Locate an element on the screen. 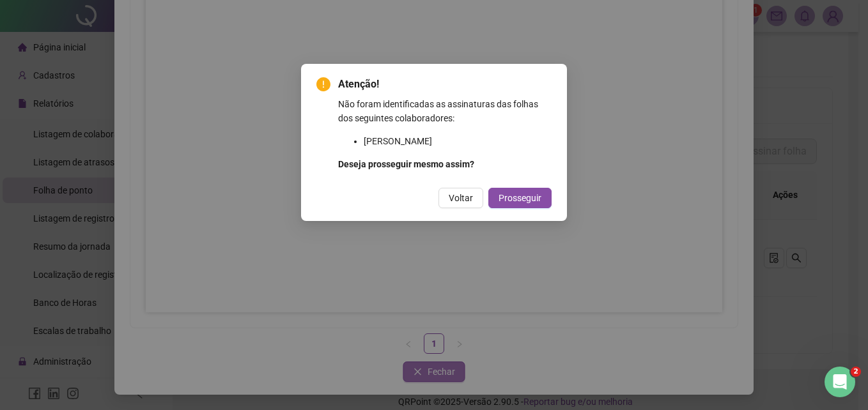  span: Prosseguir is located at coordinates (519, 198).